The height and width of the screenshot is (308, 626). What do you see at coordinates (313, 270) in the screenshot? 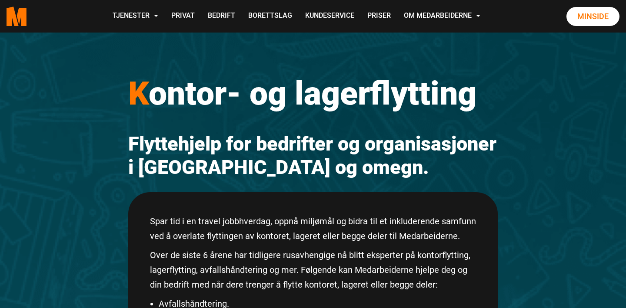
I see `p: Over de siste 6 årene har tidligere rusavhengige nå blitt eksperter på kontorflytting, lagerflytt...` at bounding box center [313, 270].